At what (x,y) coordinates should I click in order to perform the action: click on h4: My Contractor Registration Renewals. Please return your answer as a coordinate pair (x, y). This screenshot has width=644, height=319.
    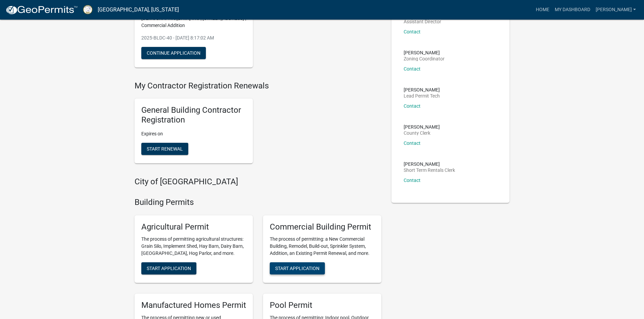
    Looking at the image, I should click on (258, 86).